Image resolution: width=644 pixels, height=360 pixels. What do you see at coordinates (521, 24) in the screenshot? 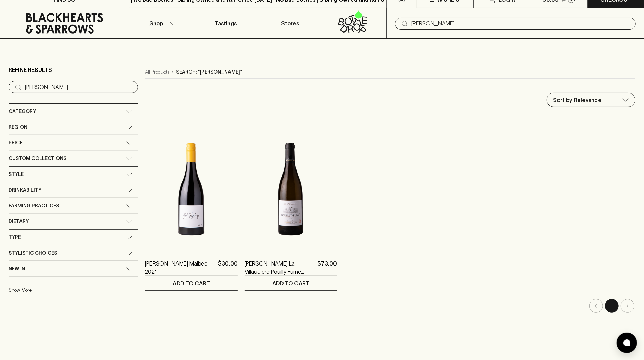
I see `input: Try "Pinot noir"` at bounding box center [521, 24].